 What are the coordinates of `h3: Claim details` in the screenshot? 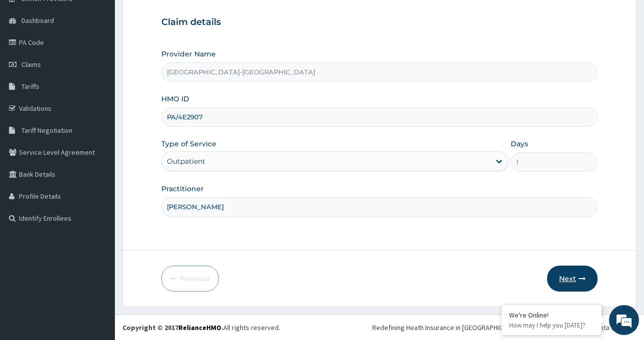 It's located at (379, 22).